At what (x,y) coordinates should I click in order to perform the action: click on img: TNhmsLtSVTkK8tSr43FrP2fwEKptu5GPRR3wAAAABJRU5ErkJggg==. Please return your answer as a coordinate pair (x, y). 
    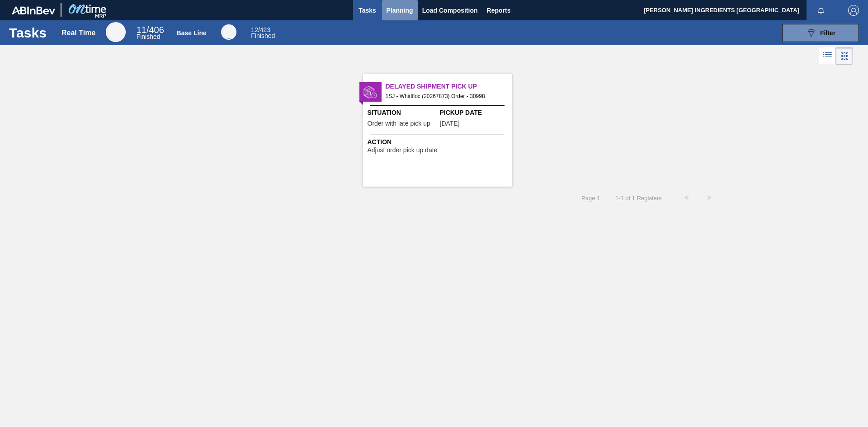
    Looking at the image, I should click on (33, 10).